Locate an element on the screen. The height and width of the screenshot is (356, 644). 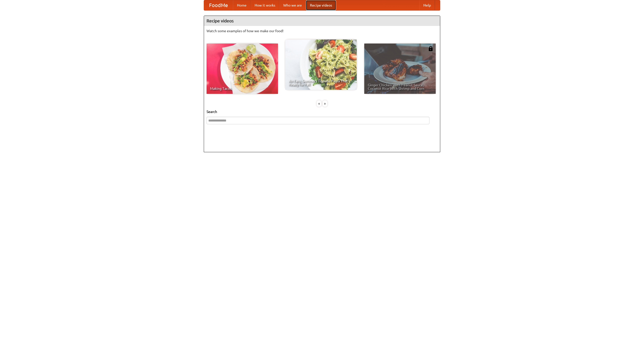
span: An Easy, Summery Tomato Pasta That's Ready for Fall is located at coordinates (321, 83).